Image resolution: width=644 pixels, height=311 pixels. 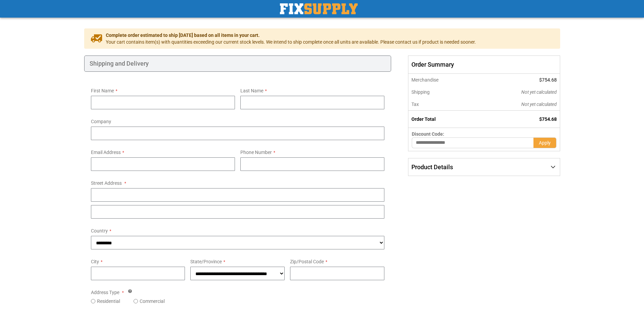 I want to click on span: Email Address, so click(x=106, y=152).